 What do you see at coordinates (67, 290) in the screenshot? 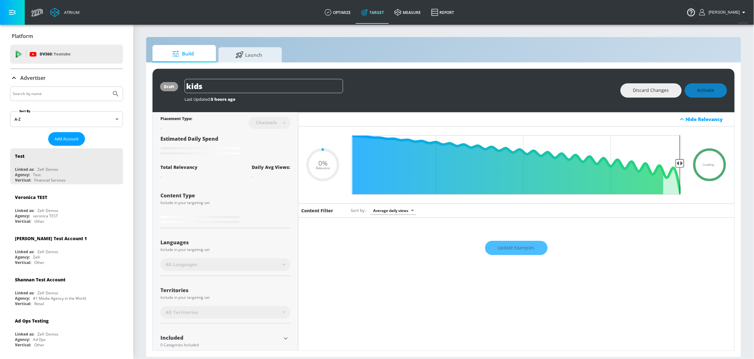
I see `div: Shannan Test AccountLinked as:Zefr DemosAgency:#1 Media Agency in the WorldVertical:Retail` at bounding box center [67, 290].